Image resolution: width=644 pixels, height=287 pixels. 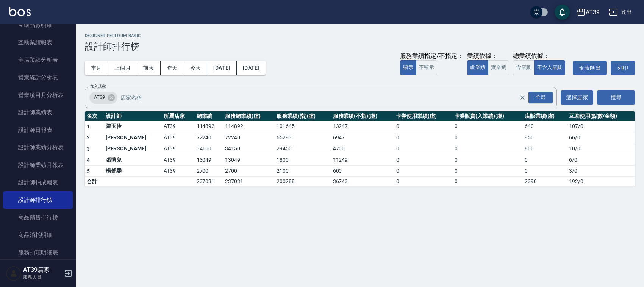 What do you see at coordinates (38, 217) in the screenshot?
I see `a: 商品銷售排行榜` at bounding box center [38, 217].